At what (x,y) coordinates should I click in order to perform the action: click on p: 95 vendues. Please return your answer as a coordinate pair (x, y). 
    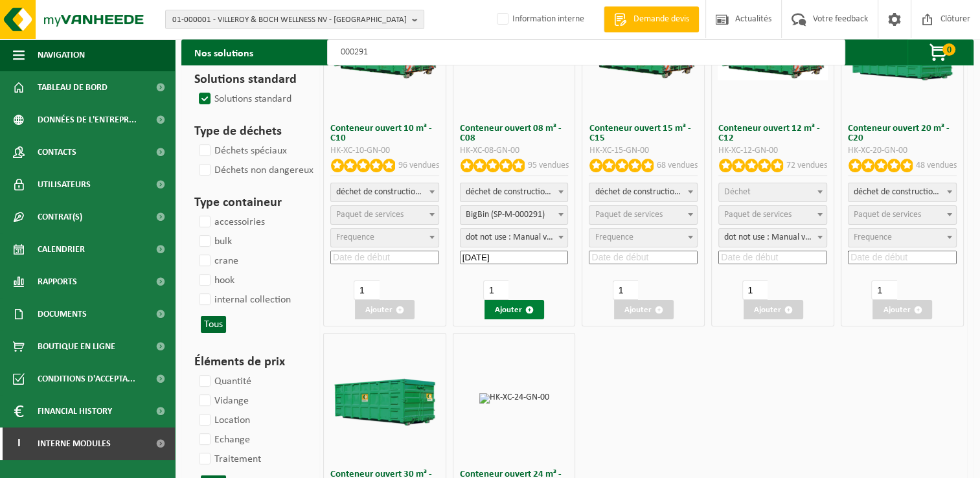
    Looking at the image, I should click on (547, 165).